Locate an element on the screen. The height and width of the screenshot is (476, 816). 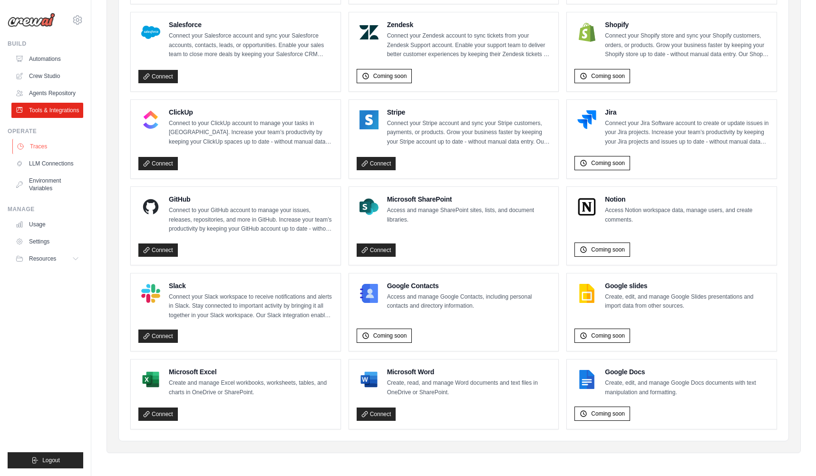
h4: Slack is located at coordinates (251, 286).